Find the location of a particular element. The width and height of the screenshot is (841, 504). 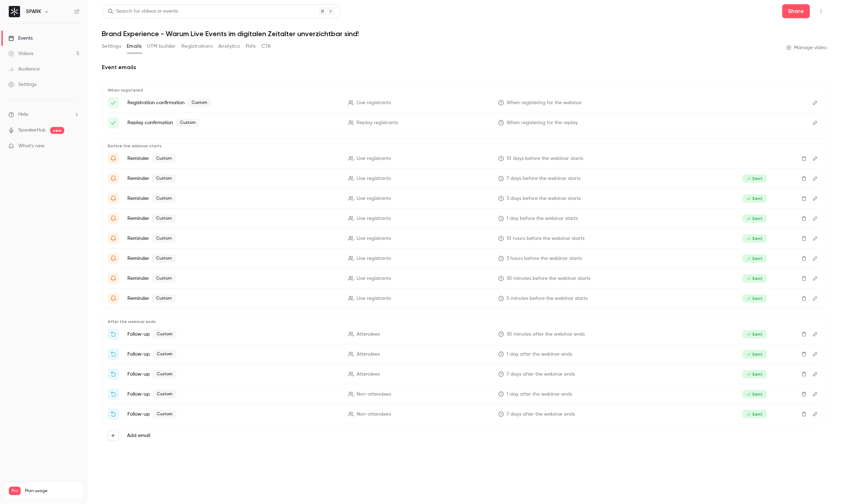

span: 10 hours before the webinar starts is located at coordinates (546, 238).